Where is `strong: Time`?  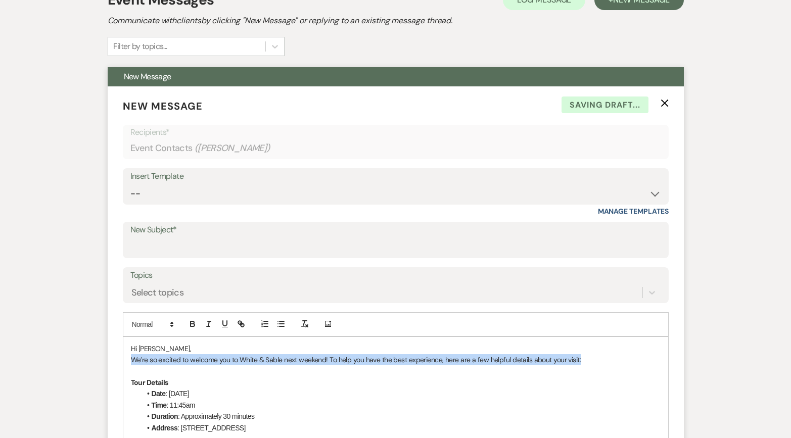
strong: Time is located at coordinates (159, 405).